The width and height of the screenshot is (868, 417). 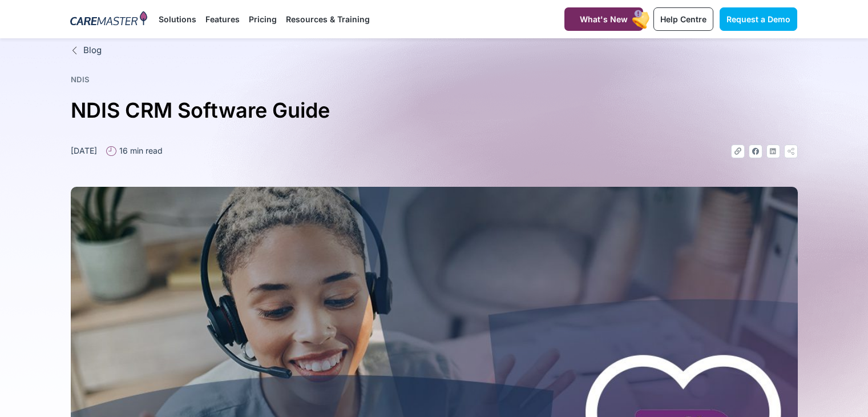 What do you see at coordinates (434, 110) in the screenshot?
I see `h1: NDIS CRM Software Guide` at bounding box center [434, 110].